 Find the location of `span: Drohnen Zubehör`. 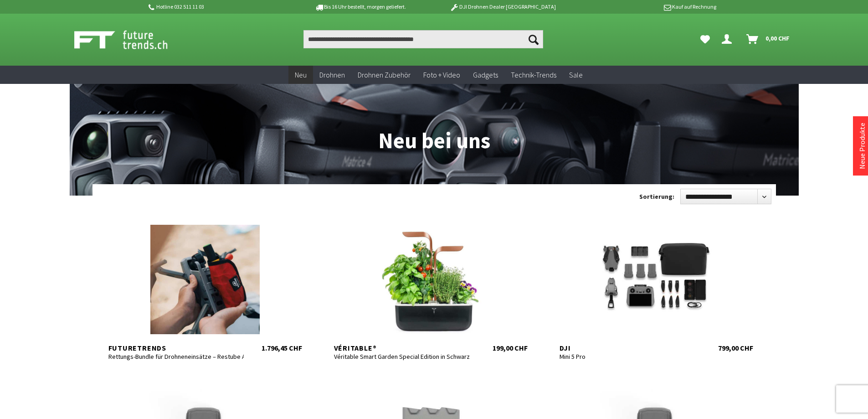

span: Drohnen Zubehör is located at coordinates (384, 75).